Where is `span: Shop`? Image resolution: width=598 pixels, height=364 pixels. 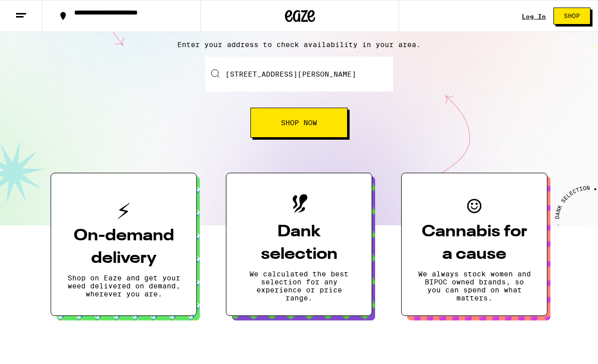
span: Shop is located at coordinates (572, 16).